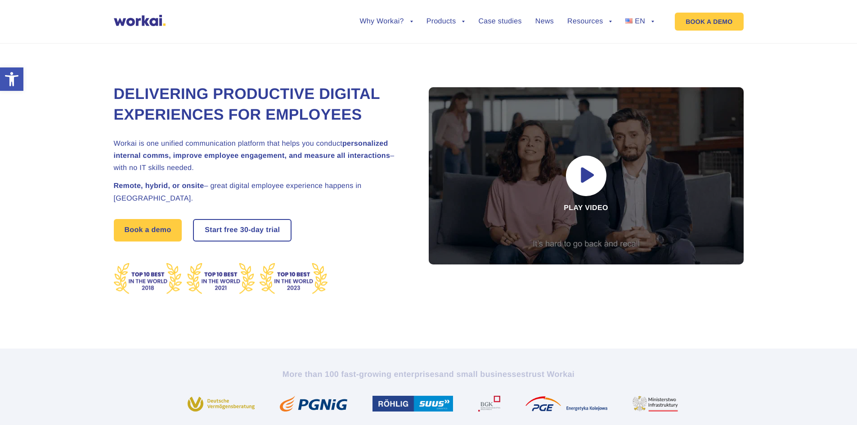 This screenshot has width=857, height=425. What do you see at coordinates (639, 21) in the screenshot?
I see `span: EN` at bounding box center [639, 21].